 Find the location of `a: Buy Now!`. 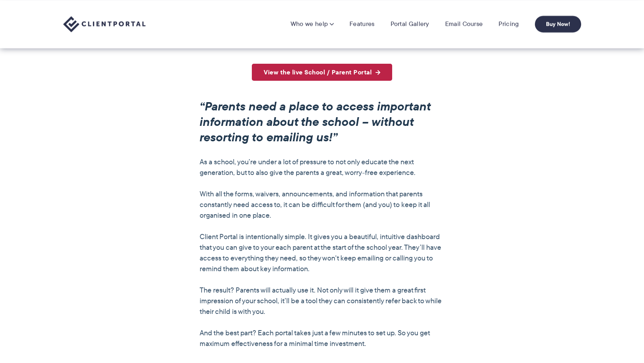

a: Buy Now! is located at coordinates (558, 24).